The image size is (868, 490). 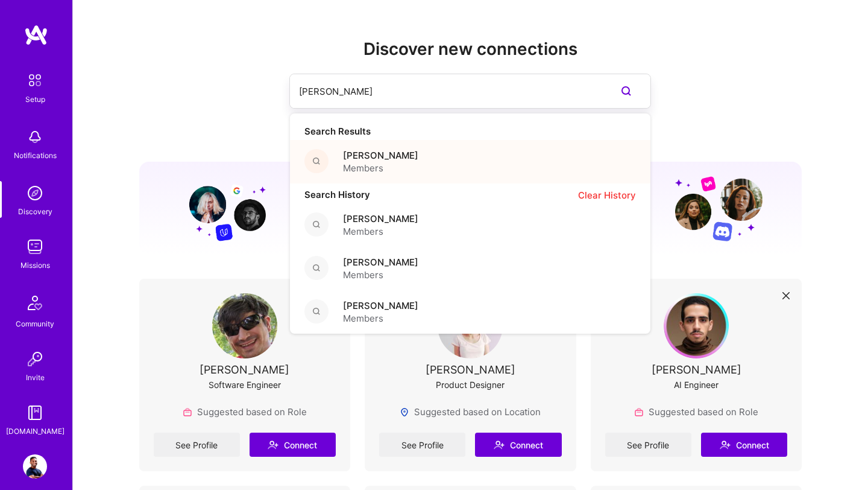 I want to click on img: teamwork, so click(x=35, y=247).